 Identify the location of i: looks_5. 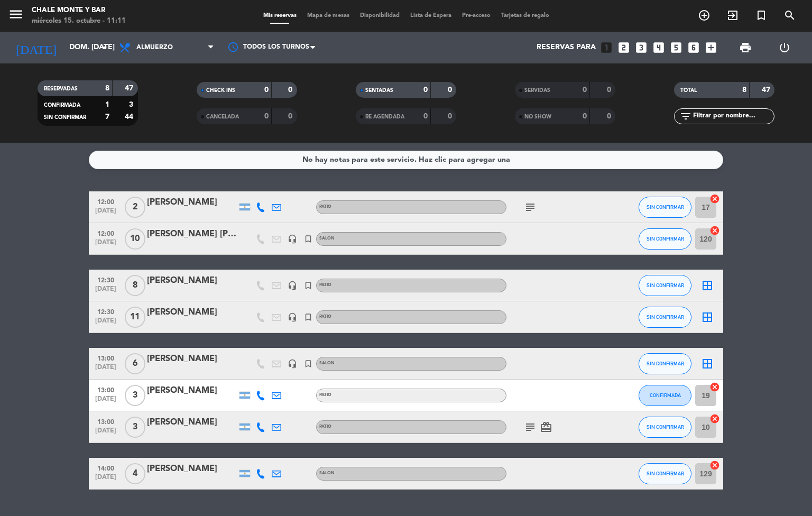
(676, 48).